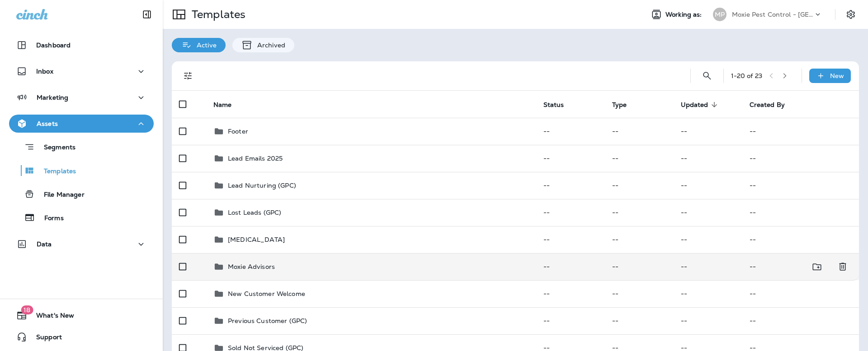 The image size is (868, 351). I want to click on button: Dashboard, so click(82, 45).